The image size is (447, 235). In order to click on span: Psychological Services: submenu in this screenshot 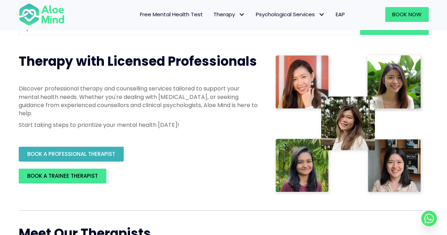, I will do `click(322, 14)`.